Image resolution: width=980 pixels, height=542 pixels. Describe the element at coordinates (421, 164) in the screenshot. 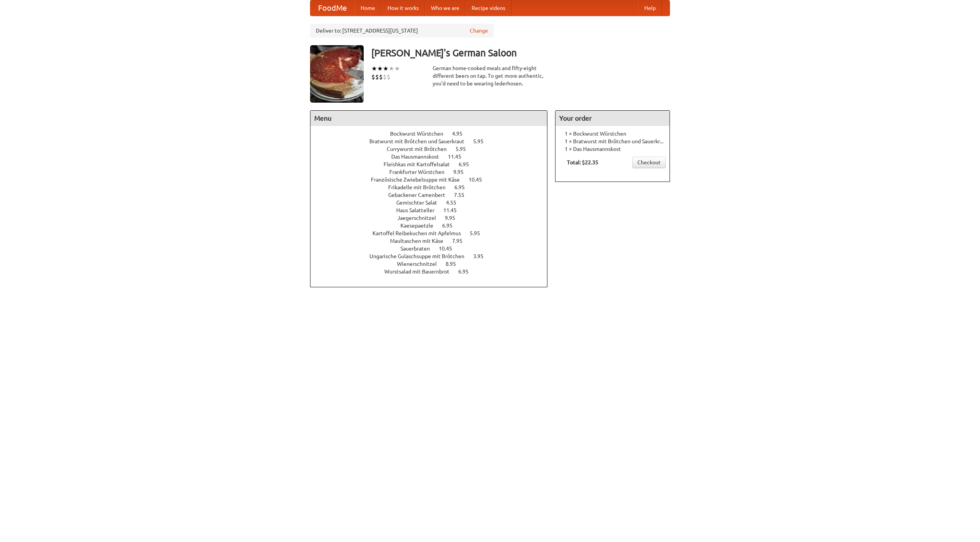

I see `span: Fleishkas mit Kartoffelsalat` at that location.